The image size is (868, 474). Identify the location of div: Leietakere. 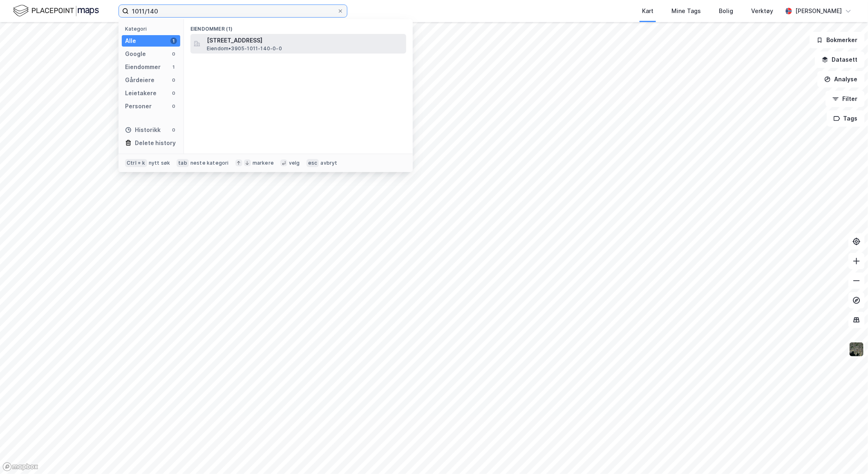
(141, 93).